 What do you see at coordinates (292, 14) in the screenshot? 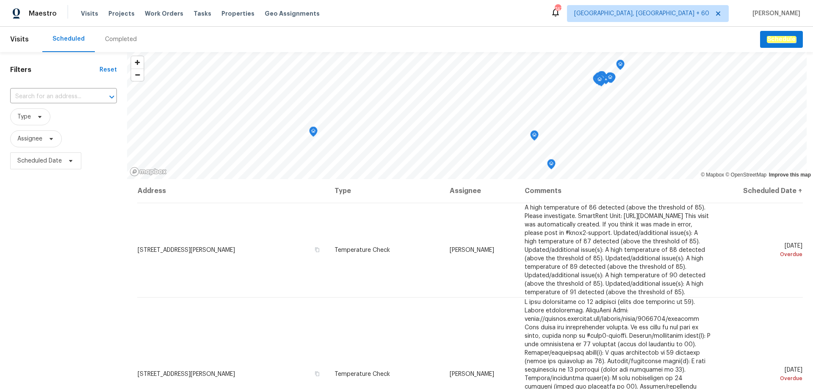
I see `span: Geo Assignments` at bounding box center [292, 14].